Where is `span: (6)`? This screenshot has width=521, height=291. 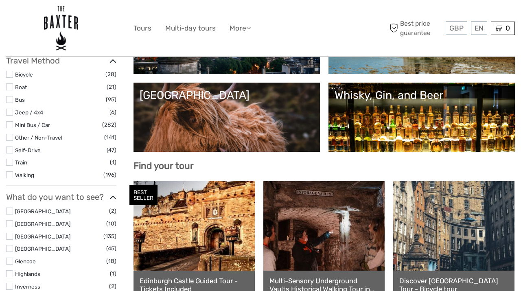
span: (6) is located at coordinates (113, 112).